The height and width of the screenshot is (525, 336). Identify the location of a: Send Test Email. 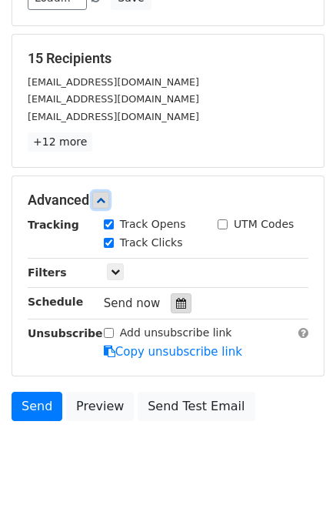
(196, 406).